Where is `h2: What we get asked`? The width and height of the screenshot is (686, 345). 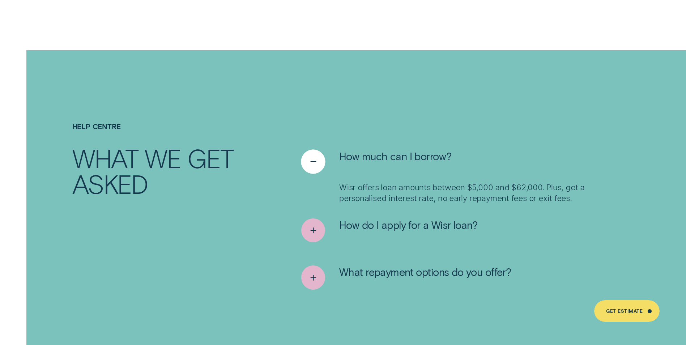 h2: What we get asked is located at coordinates (160, 171).